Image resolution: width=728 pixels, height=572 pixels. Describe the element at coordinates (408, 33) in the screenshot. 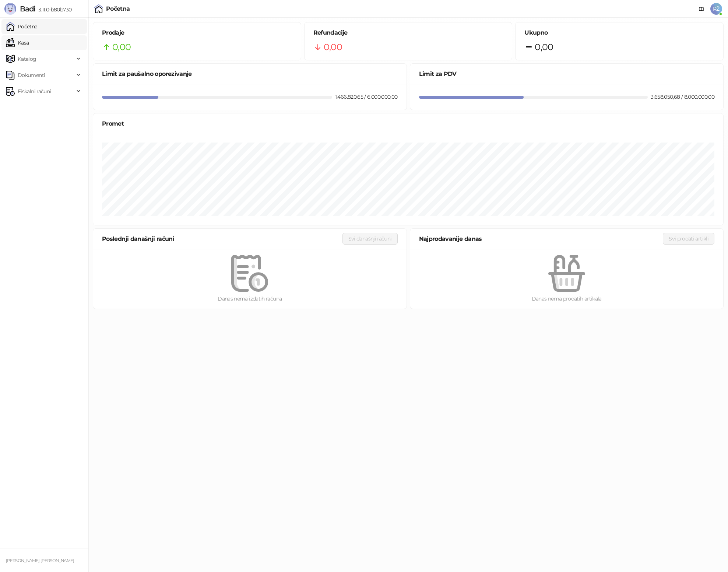

I see `h5: Refundacije` at that location.